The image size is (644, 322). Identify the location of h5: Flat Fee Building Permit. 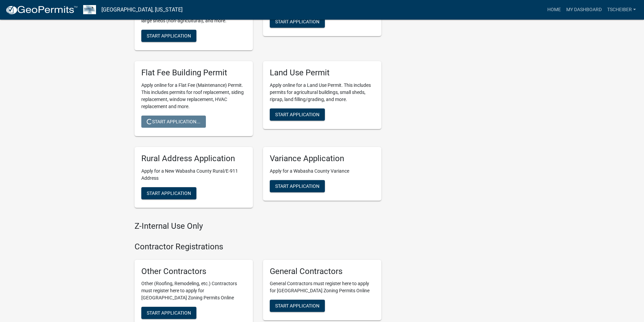
(193, 73).